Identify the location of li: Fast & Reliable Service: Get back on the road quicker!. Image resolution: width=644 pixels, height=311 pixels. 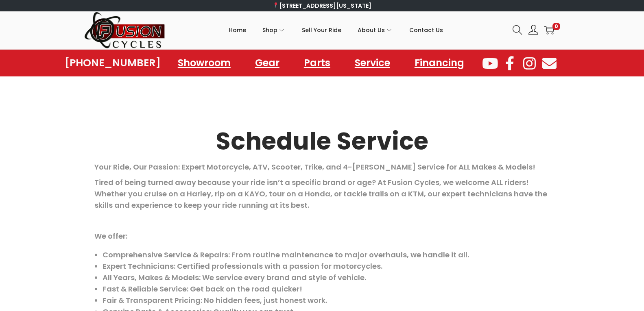
(326, 289).